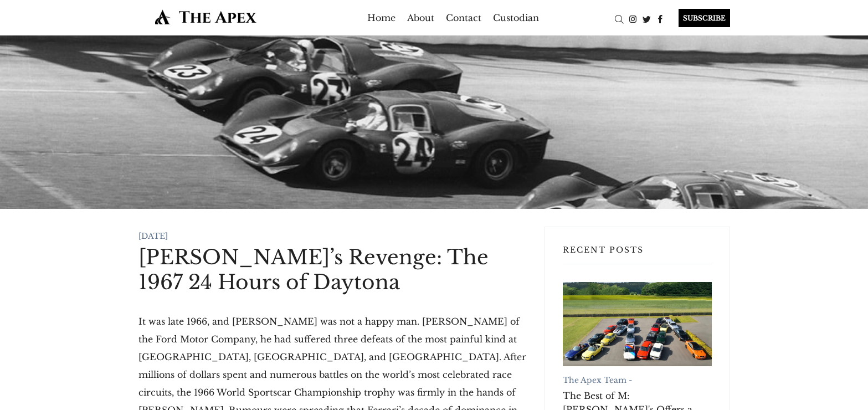  Describe the element at coordinates (704, 18) in the screenshot. I see `div: SUBSCRIBE` at that location.